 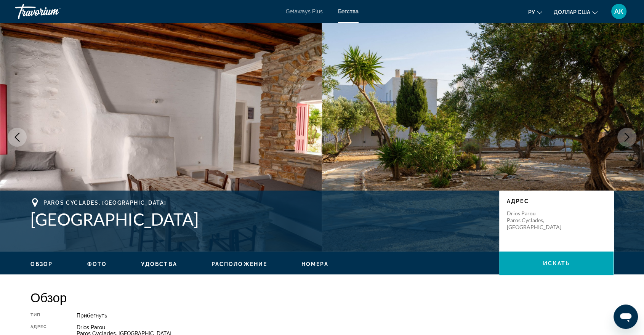 I want to click on span: искать, so click(x=557, y=263).